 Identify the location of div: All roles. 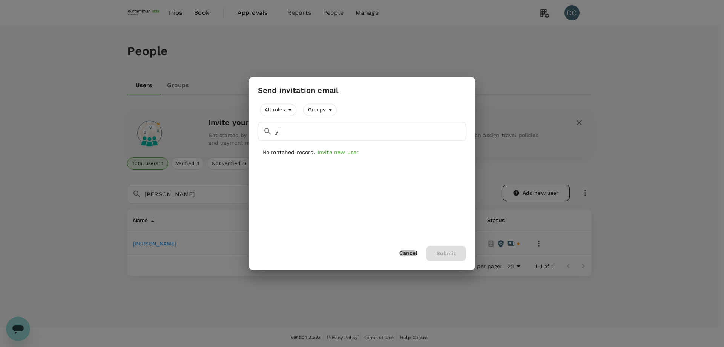
(278, 110).